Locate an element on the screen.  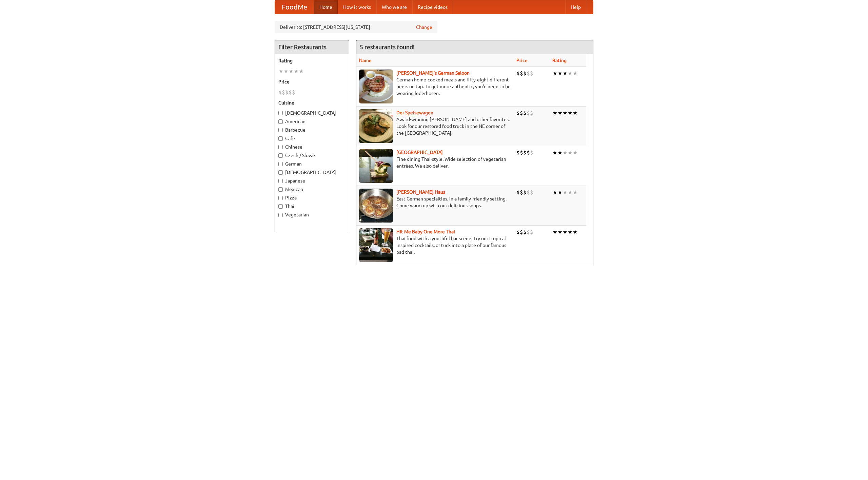
input: German is located at coordinates (280, 163).